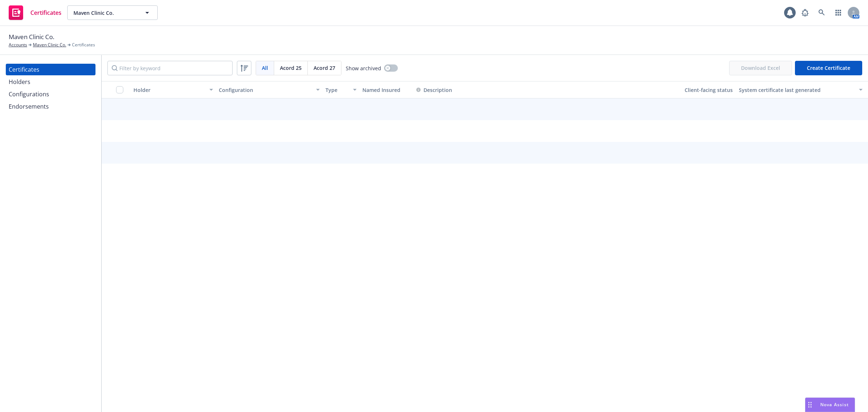 This screenshot has height=412, width=868. Describe the element at coordinates (830, 405) in the screenshot. I see `button: Nova Assist` at that location.